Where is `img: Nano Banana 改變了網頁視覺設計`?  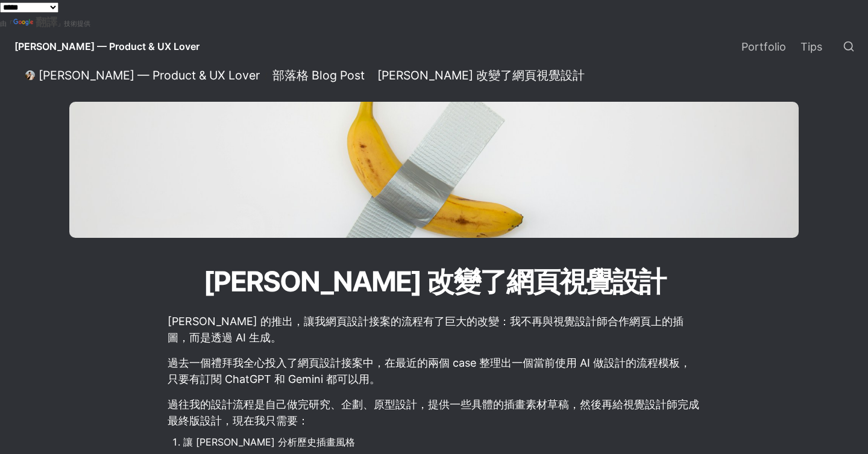 img: Nano Banana 改變了網頁視覺設計 is located at coordinates (434, 170).